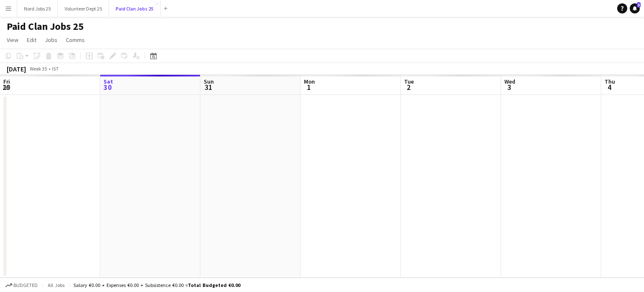 Image resolution: width=644 pixels, height=292 pixels. Describe the element at coordinates (214, 285) in the screenshot. I see `span: Total Budgeted €0.00` at that location.